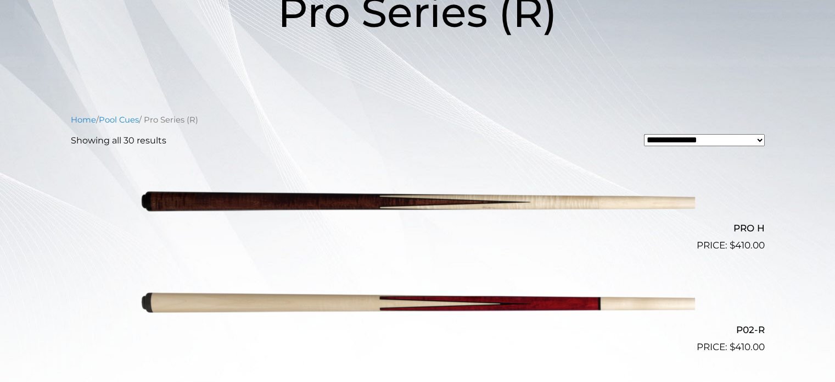 This screenshot has height=382, width=835. Describe the element at coordinates (418, 202) in the screenshot. I see `img: PRO H` at that location.